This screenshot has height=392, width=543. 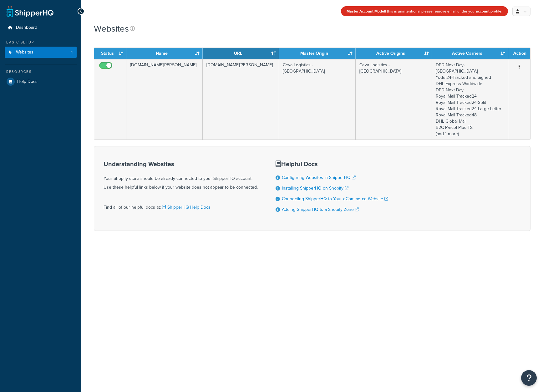 What do you see at coordinates (320, 209) in the screenshot?
I see `a: Adding ShipperHQ to a Shopify Zone` at bounding box center [320, 209].